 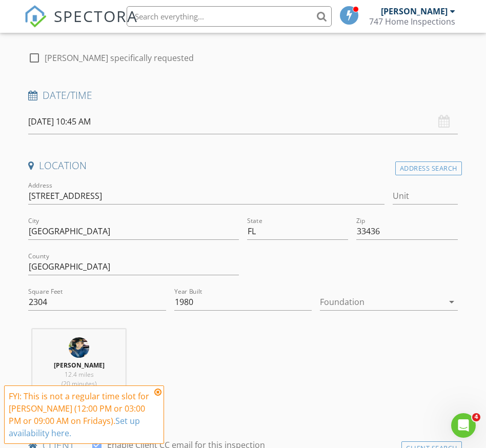 What do you see at coordinates (429, 168) in the screenshot?
I see `div: Address Search` at bounding box center [429, 168].